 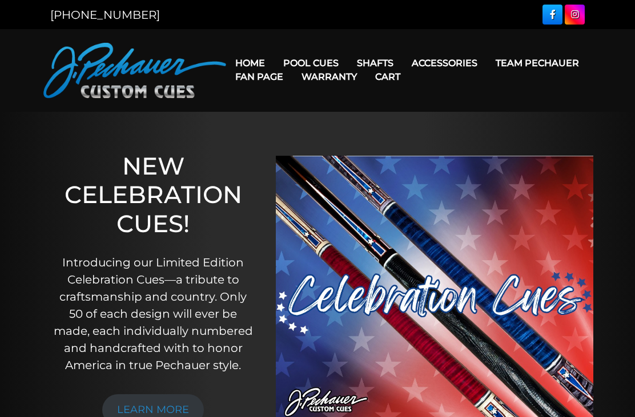 What do you see at coordinates (537, 63) in the screenshot?
I see `a: Team Pechauer` at bounding box center [537, 63].